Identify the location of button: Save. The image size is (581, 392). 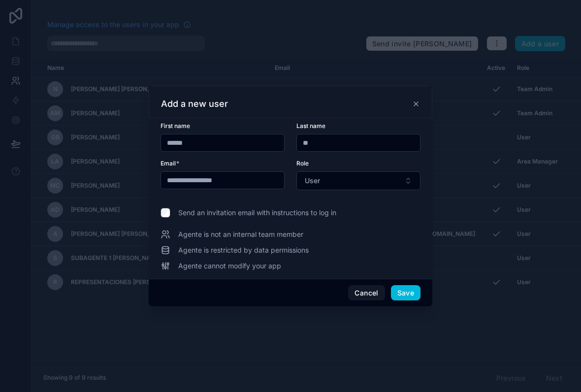
(406, 293).